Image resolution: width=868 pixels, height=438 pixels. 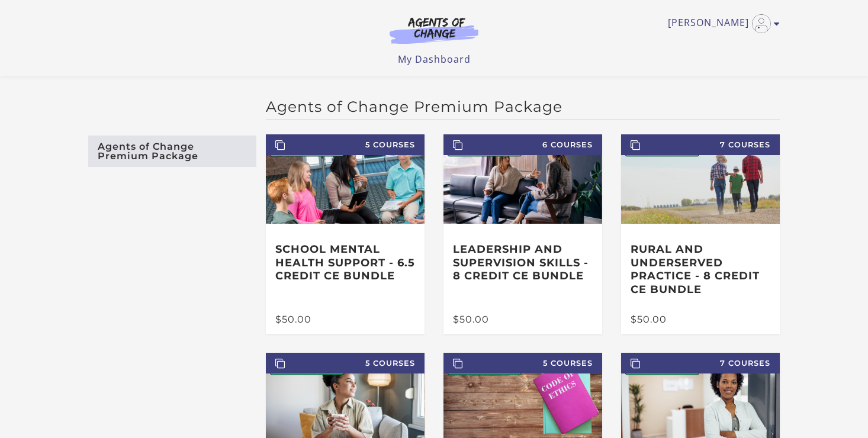 What do you see at coordinates (434, 59) in the screenshot?
I see `a: My Dashboard` at bounding box center [434, 59].